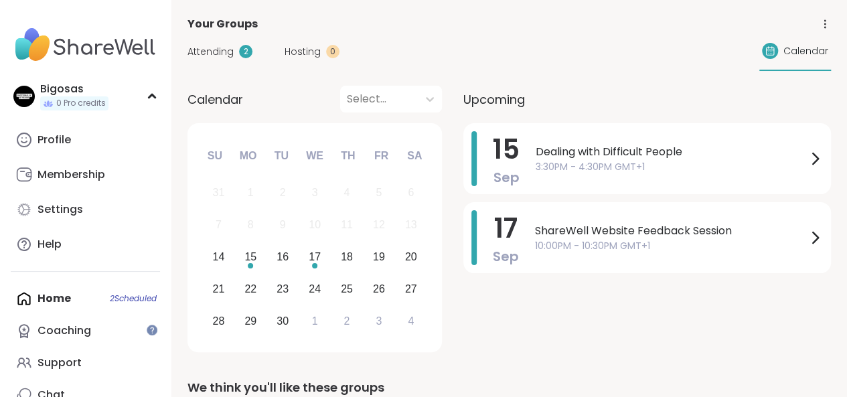  Describe the element at coordinates (218, 193) in the screenshot. I see `div: Not available Sunday, August 31st, 2025` at that location.